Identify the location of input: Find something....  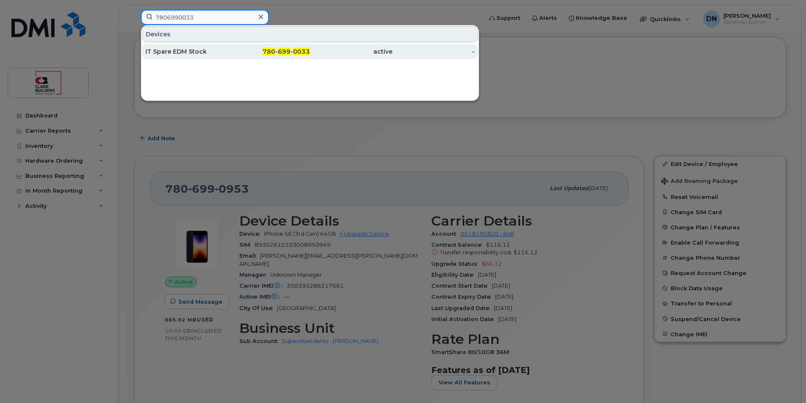
(205, 17).